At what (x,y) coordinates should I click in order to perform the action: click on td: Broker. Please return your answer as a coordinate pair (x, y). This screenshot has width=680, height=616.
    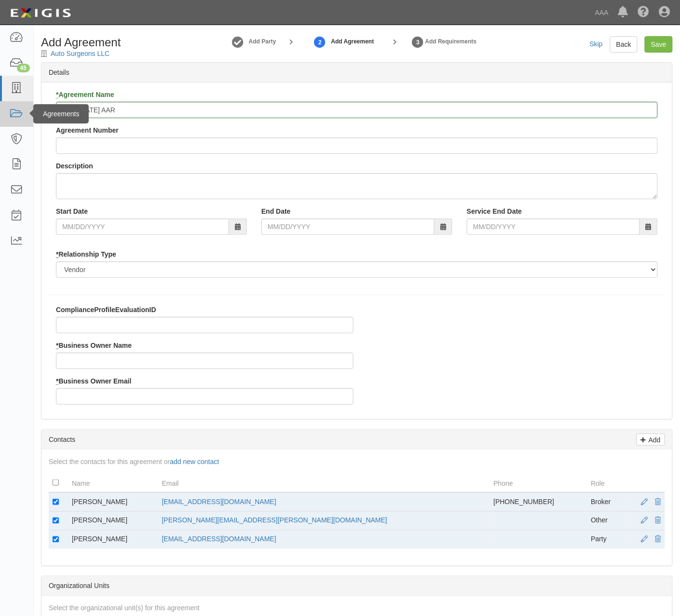
    Looking at the image, I should click on (606, 502).